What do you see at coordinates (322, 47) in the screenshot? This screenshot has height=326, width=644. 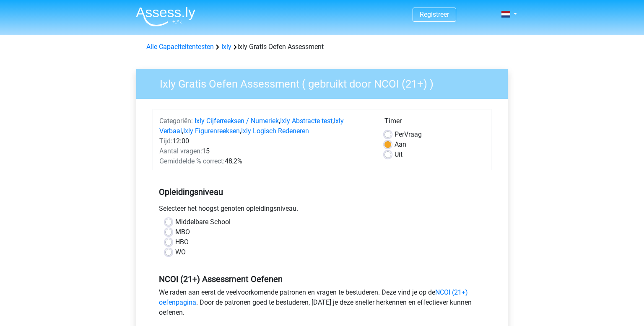 I see `div: Ixly Gratis Oefen Assessment` at bounding box center [322, 47].